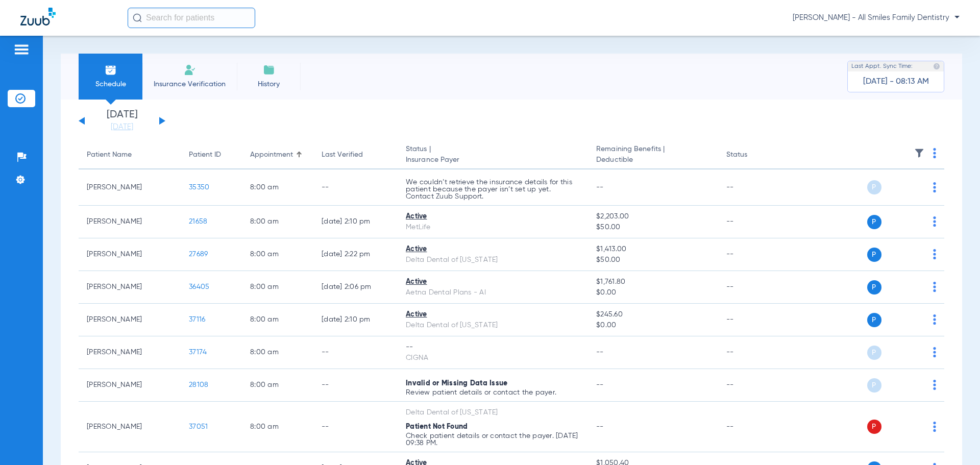  I want to click on div: Aetna Dental Plans - AI, so click(492, 292).